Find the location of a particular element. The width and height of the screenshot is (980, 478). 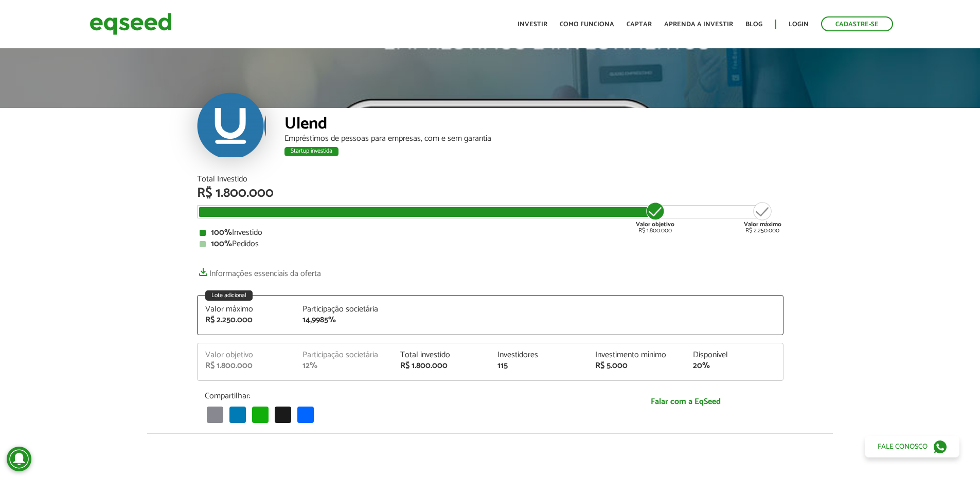

div: Startup investida is located at coordinates (311, 152).